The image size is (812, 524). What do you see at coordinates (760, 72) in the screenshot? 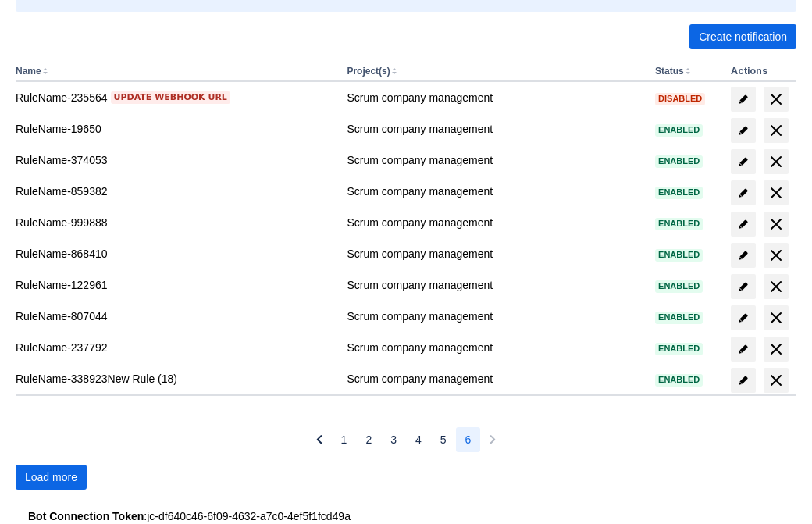
I see `th: Actions` at bounding box center [760, 72].